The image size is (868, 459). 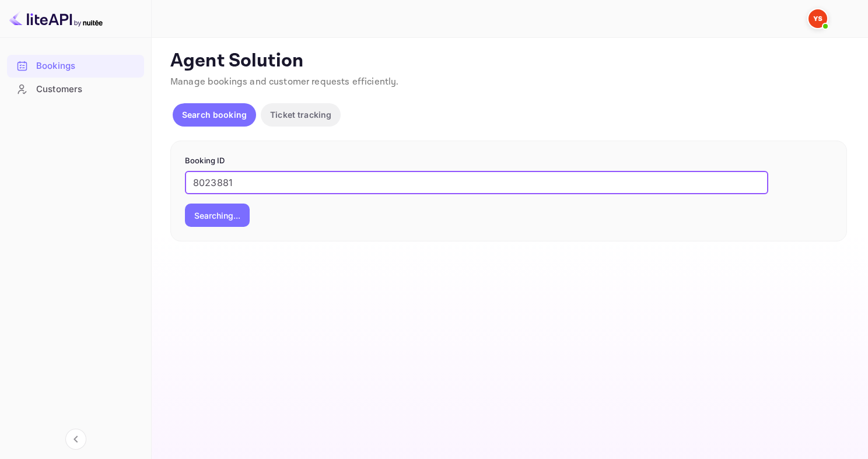 I want to click on p: Search booking, so click(x=214, y=114).